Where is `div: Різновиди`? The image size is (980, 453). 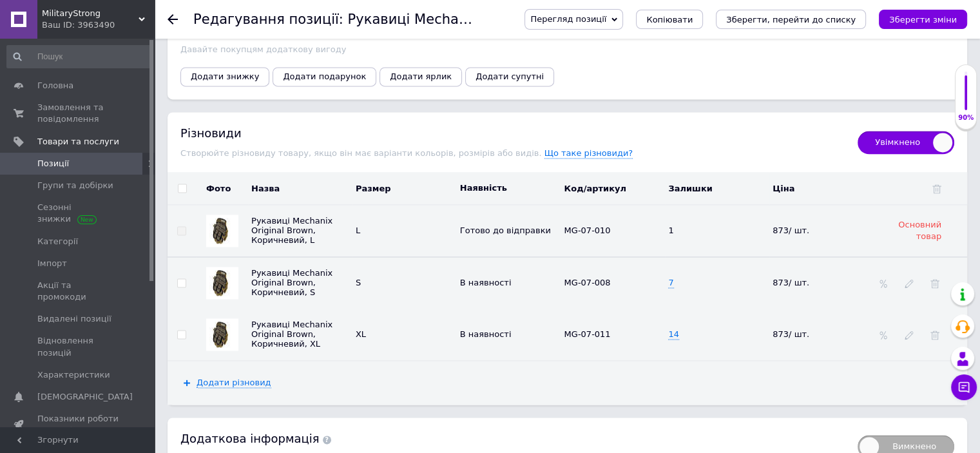 div: Різновиди is located at coordinates (512, 133).